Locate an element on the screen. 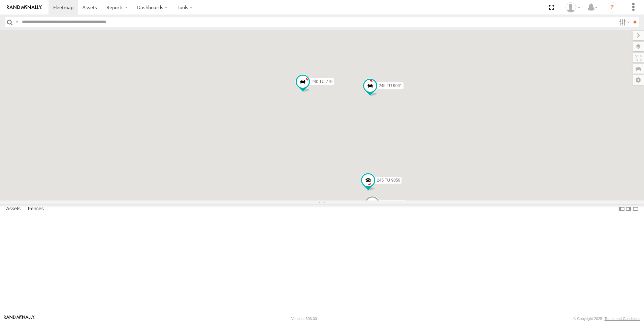 Image resolution: width=644 pixels, height=322 pixels. span: 245 TU 9061 is located at coordinates (391, 85).